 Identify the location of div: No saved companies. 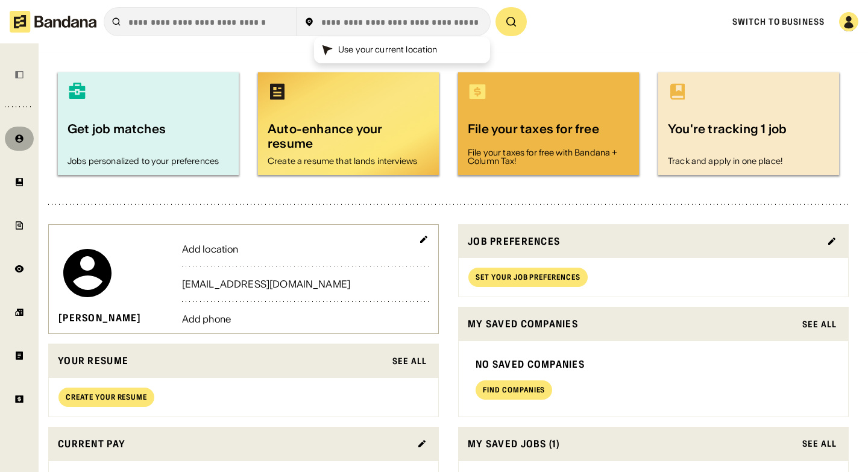
(653, 364).